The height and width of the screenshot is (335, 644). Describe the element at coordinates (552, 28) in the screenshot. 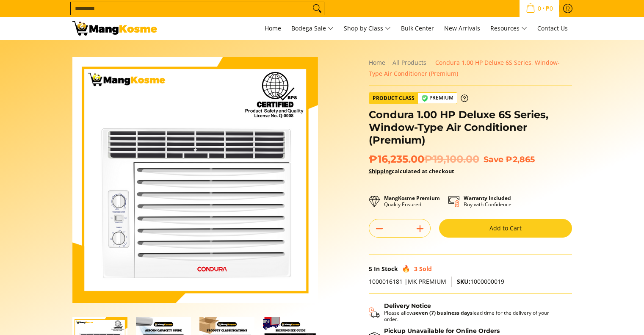

I see `span: Contact Us` at that location.